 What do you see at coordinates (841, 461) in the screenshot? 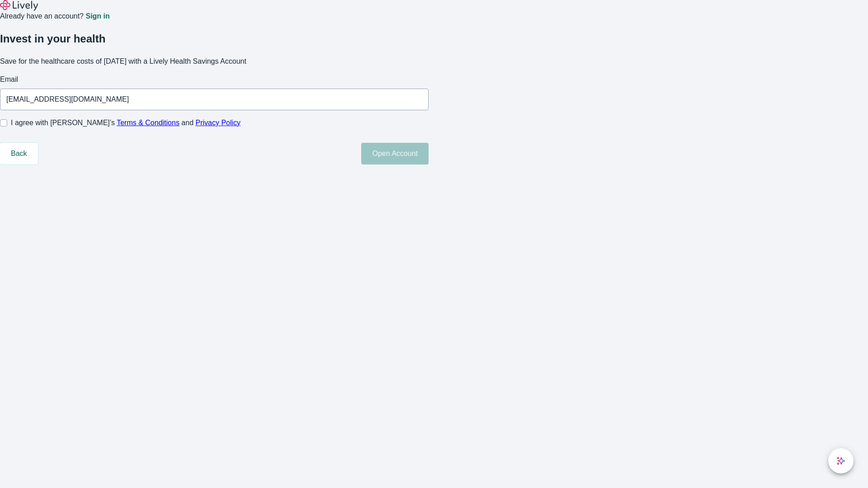
I see `svg: Lively AI Assistant` at bounding box center [841, 461].